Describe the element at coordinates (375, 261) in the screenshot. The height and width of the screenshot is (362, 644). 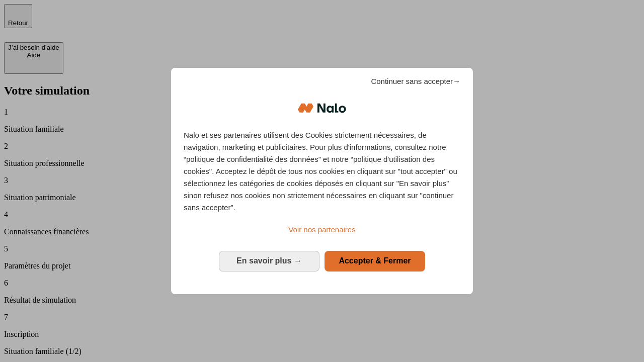
I see `button: Accepter & Fermer: Accepter notre traitement des données et fermer` at that location.